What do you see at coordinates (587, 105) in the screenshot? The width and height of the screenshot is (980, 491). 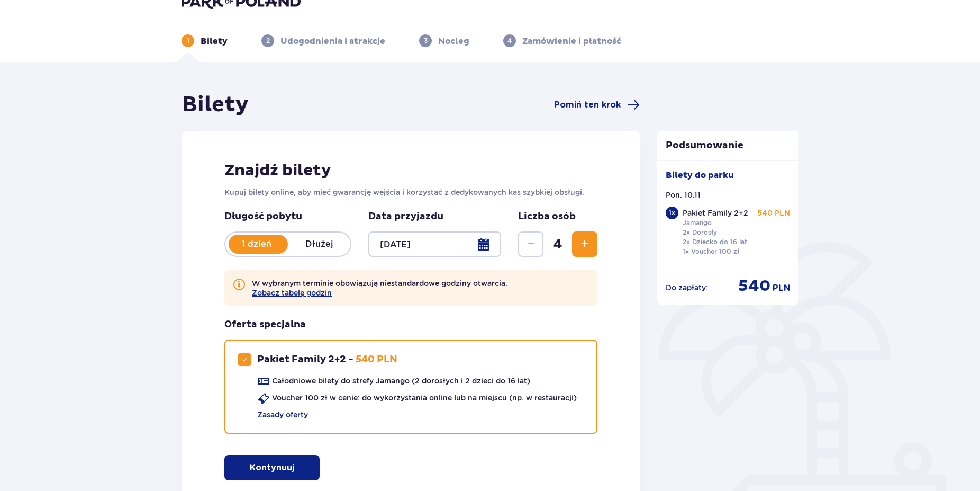 I see `span: Pomiń ten krok` at bounding box center [587, 105].